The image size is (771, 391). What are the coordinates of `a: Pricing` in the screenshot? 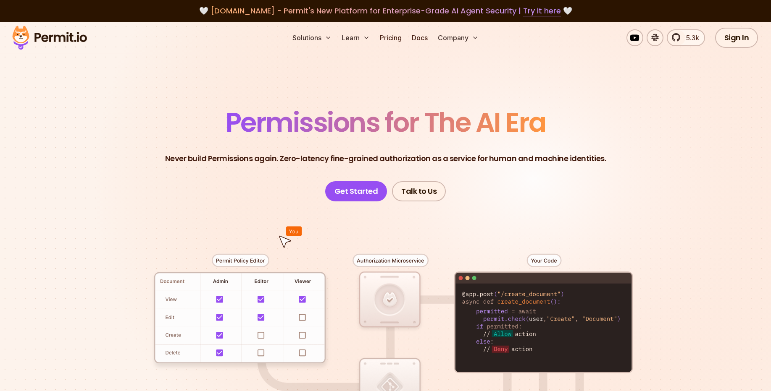 It's located at (391, 38).